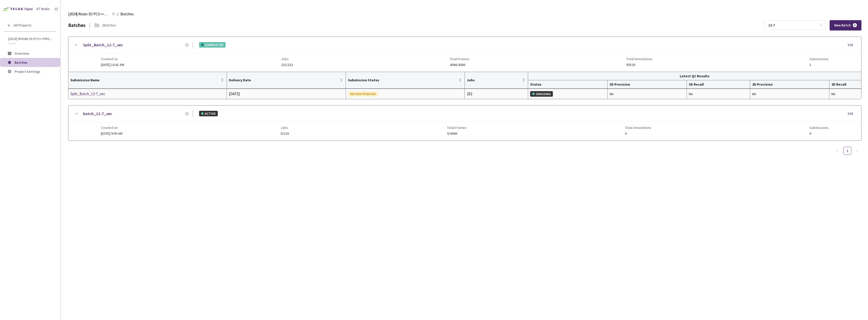  What do you see at coordinates (98, 114) in the screenshot?
I see `a: batch_12-7_sec` at bounding box center [98, 114].